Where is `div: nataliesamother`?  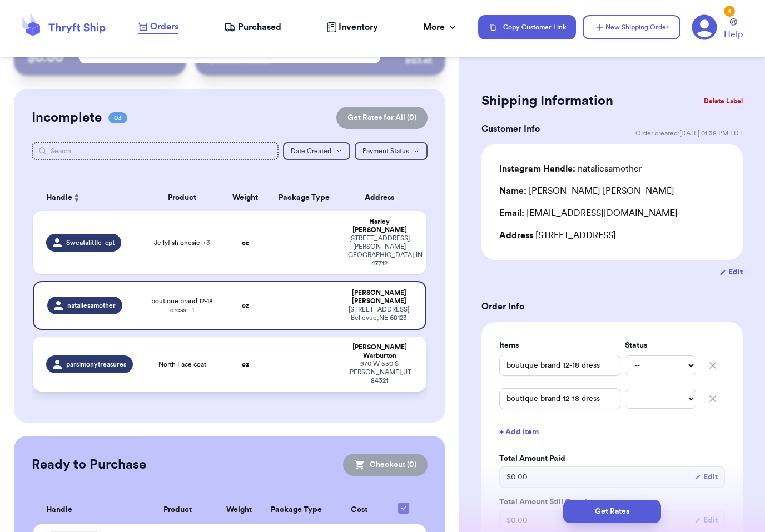
div: nataliesamother is located at coordinates (571, 169).